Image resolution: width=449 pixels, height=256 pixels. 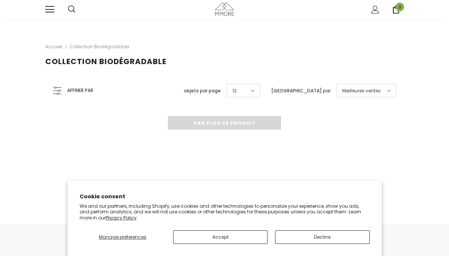 I want to click on button: Accept, so click(x=220, y=237).